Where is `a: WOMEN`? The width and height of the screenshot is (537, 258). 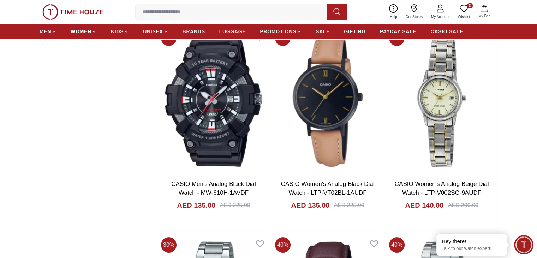
a: WOMEN is located at coordinates (84, 31).